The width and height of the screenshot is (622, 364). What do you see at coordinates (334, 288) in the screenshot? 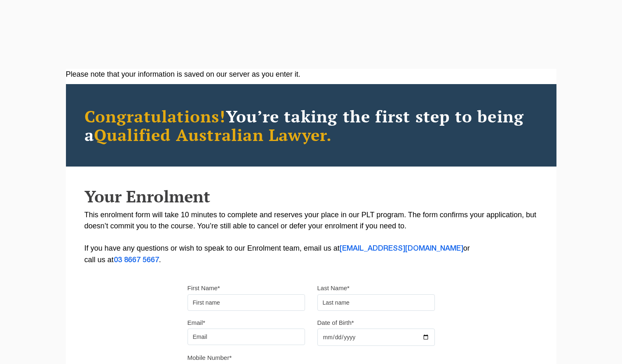
I see `label: Last Name*` at bounding box center [334, 288].